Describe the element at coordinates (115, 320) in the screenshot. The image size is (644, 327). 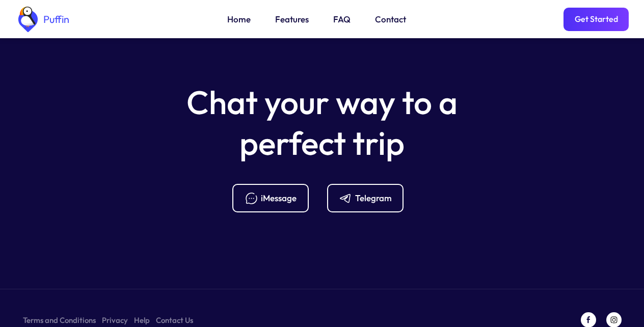
I see `a: Privacy` at that location.